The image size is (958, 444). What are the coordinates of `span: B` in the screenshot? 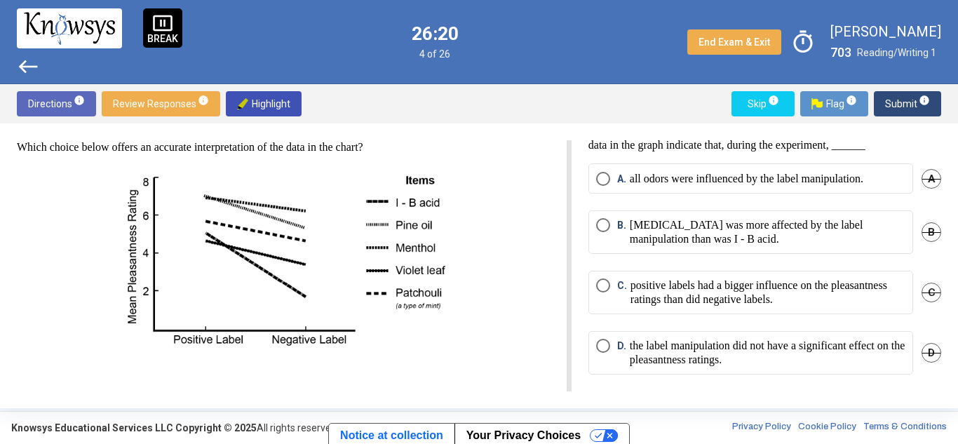 It's located at (931, 232).